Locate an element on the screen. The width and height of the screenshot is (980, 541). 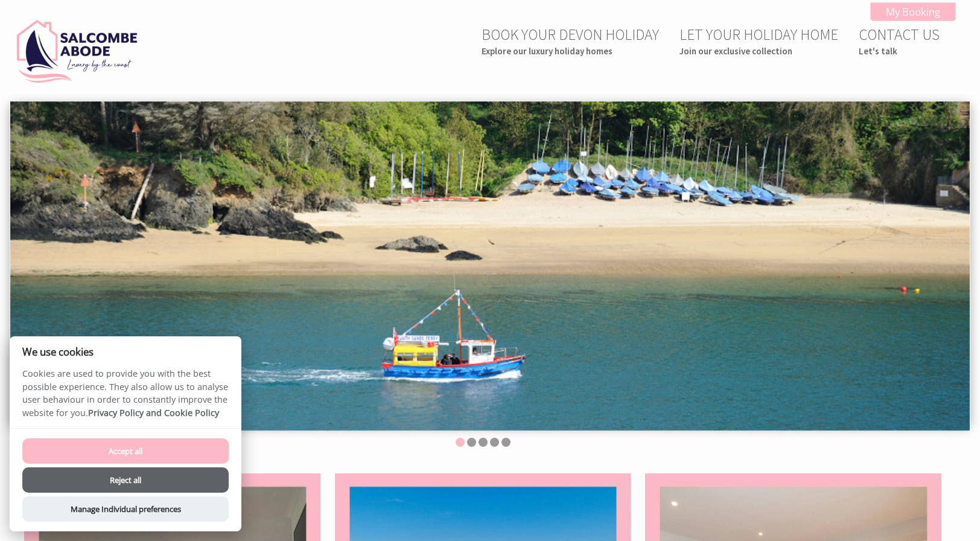
h2: We use cookies is located at coordinates (126, 351).